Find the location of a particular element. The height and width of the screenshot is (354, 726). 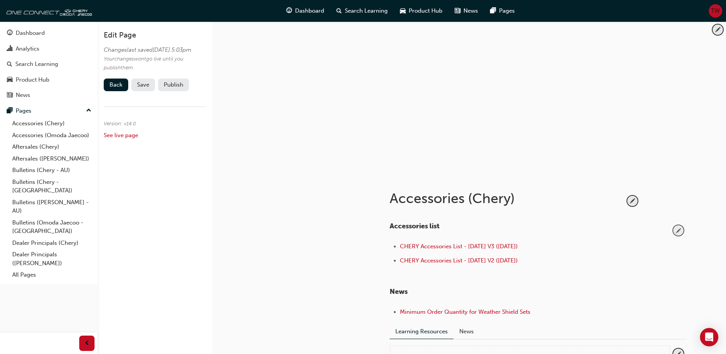

button: Save is located at coordinates (143, 85).